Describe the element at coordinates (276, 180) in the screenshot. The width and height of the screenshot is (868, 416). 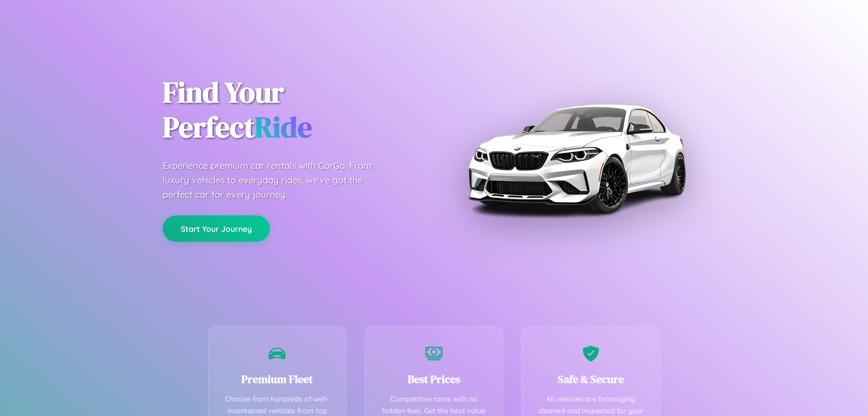
I see `p: Experience premium car rentals with CarGo. From luxury vehicles to everyday rides, we've got the ...` at that location.